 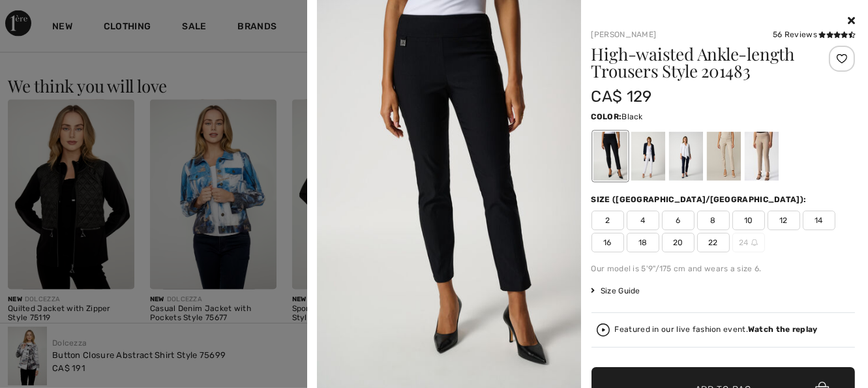 What do you see at coordinates (755, 242) in the screenshot?
I see `img: ring-m.svg` at bounding box center [755, 242].